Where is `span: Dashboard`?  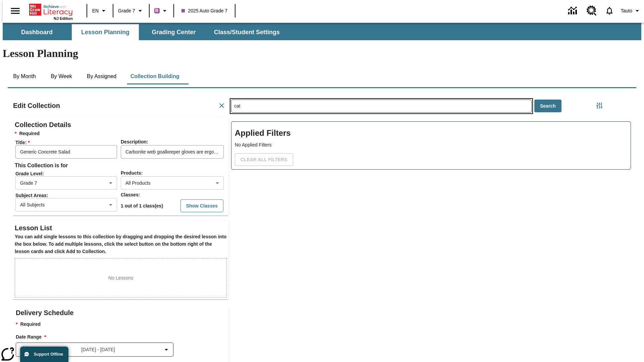 span: Dashboard is located at coordinates (37, 32).